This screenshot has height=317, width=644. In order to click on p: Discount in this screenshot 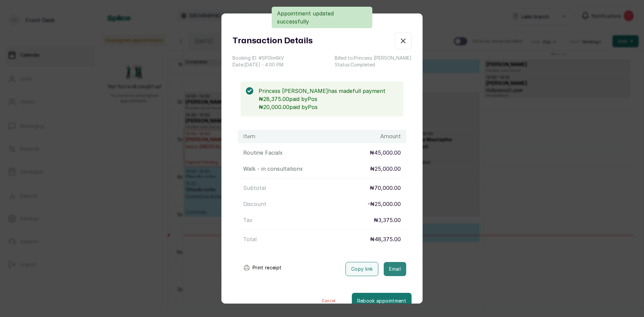, I will do `click(255, 204)`.